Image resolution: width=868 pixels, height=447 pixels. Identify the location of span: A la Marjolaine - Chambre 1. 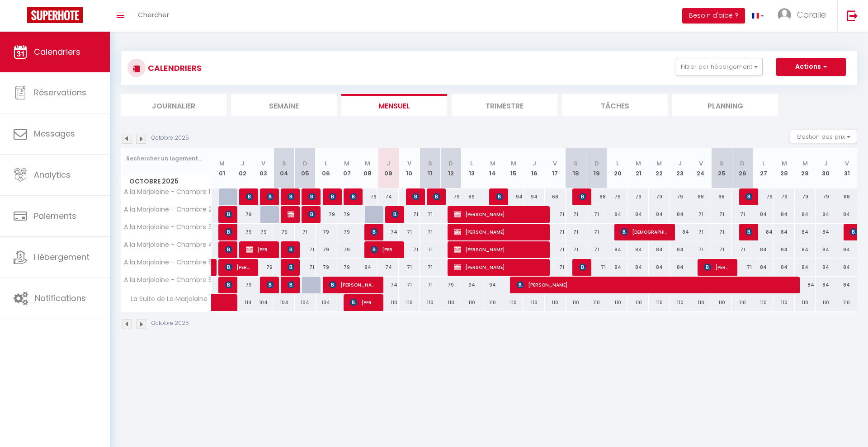
(166, 191).